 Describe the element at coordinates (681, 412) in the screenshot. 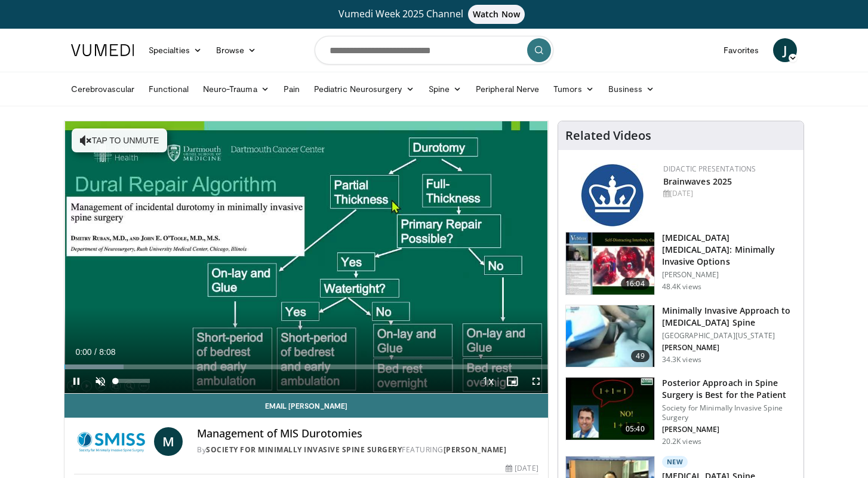

I see `a: 05:40 Posterior Approach in Spine Surgery is Best for the Patient Society for Minimally Invasive ...` at that location.